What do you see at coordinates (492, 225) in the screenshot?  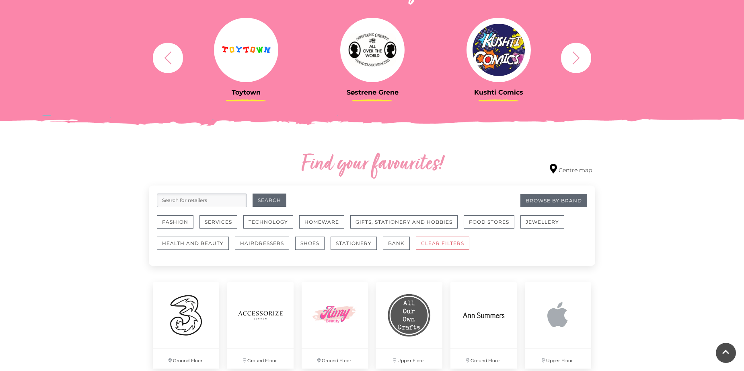 I see `a: Food Stores` at bounding box center [492, 225].